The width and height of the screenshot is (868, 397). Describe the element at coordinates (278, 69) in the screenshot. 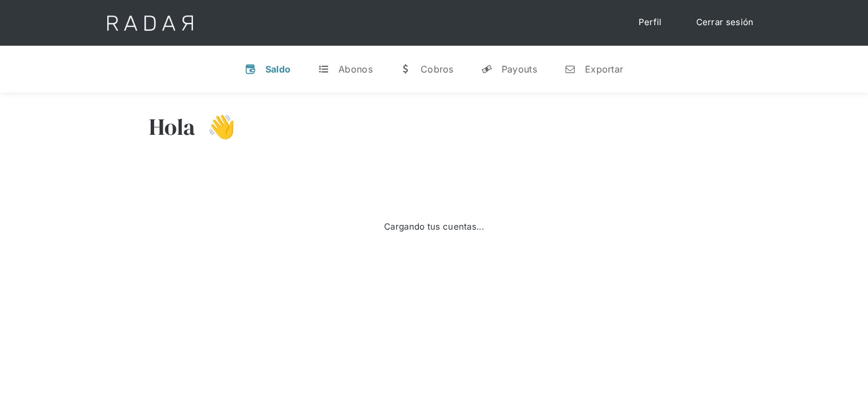

I see `div: Saldo` at that location.